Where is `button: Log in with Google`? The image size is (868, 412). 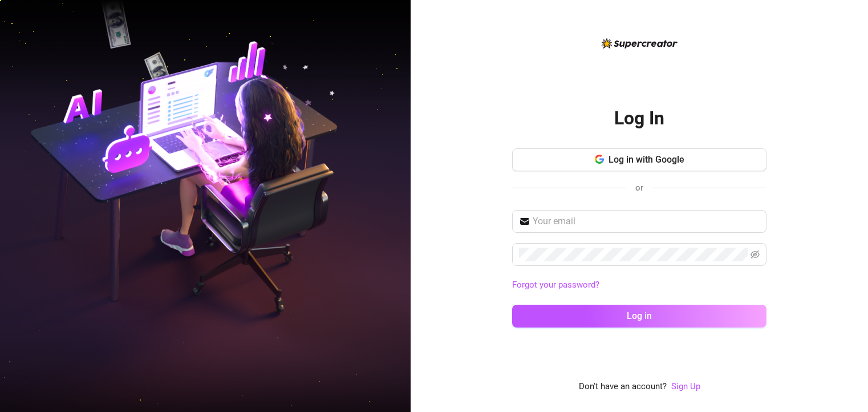 button: Log in with Google is located at coordinates (640, 160).